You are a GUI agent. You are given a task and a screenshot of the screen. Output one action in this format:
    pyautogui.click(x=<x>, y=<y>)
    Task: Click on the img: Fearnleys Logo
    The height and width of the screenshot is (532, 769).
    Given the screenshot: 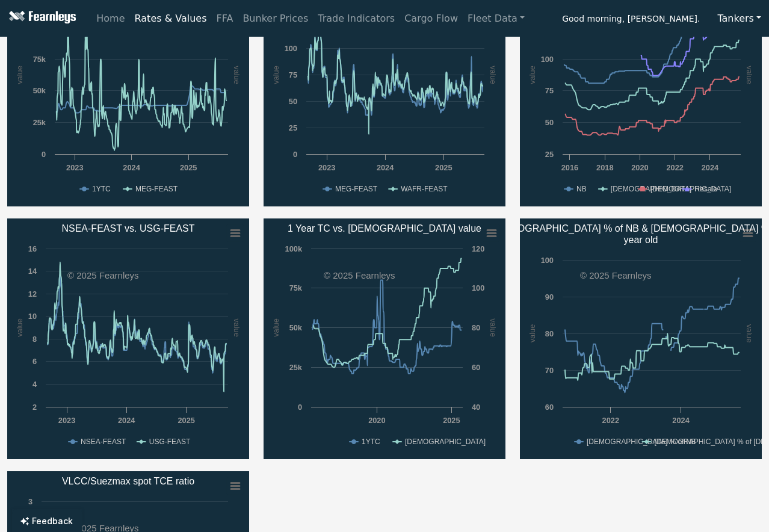 What is the action you would take?
    pyautogui.click(x=41, y=18)
    